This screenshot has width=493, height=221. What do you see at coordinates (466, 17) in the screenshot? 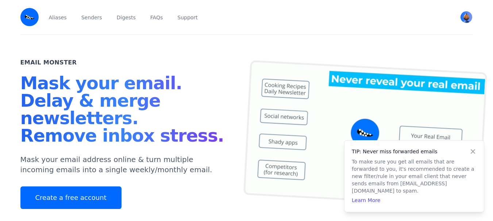
I see `button: User menu` at bounding box center [466, 17].